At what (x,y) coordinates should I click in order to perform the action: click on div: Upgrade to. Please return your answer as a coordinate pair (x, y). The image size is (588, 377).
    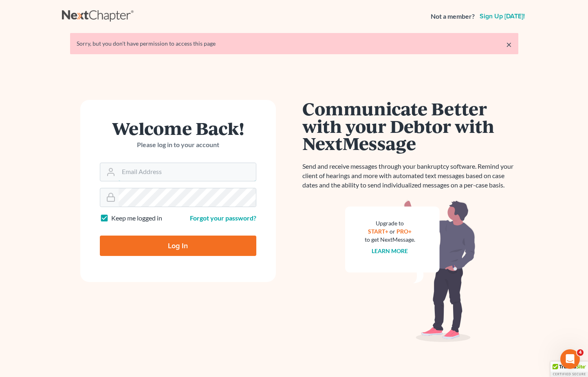
    Looking at the image, I should click on (390, 223).